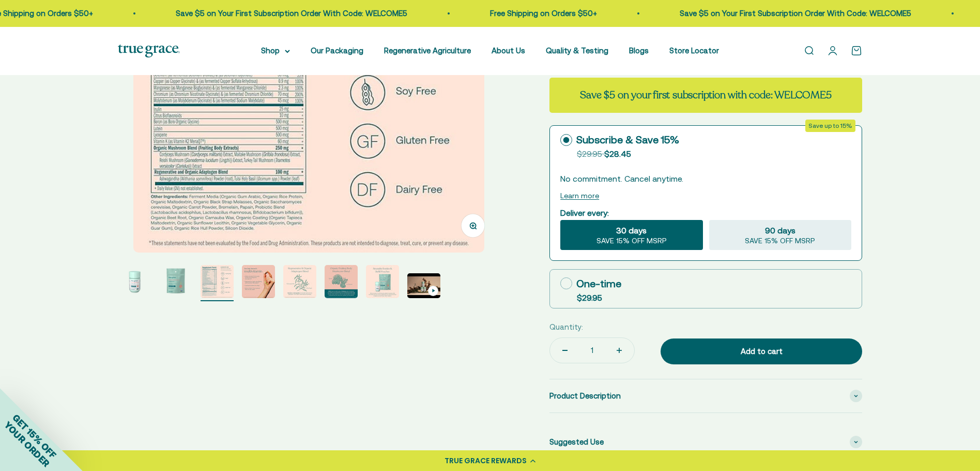 The image size is (980, 471). Describe the element at coordinates (383, 281) in the screenshot. I see `img: When you opt for our refill pouches instead of buying a whole new bottle every time you buy suppl...` at that location.